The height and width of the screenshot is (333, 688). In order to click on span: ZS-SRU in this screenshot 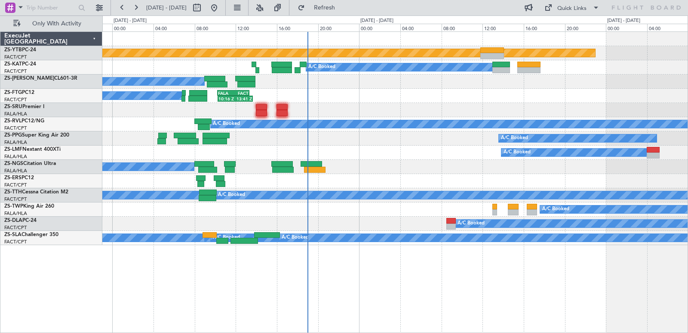, I will do `click(13, 107)`.